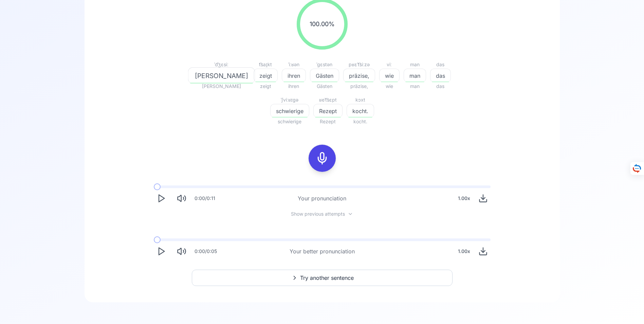 Image resolution: width=644 pixels, height=324 pixels. I want to click on div: das, so click(440, 65).